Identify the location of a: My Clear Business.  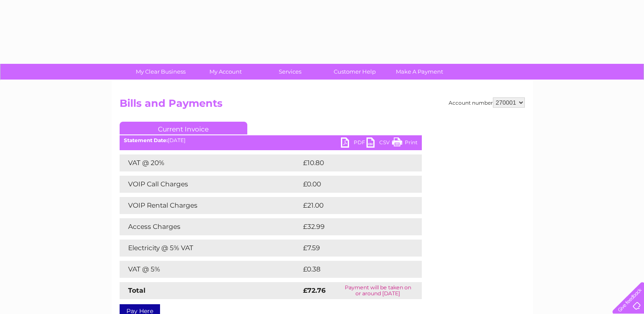
(161, 72).